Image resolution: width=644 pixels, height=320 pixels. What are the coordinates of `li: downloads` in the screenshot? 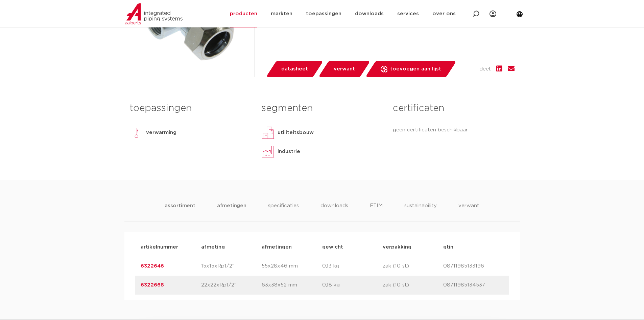 It's located at (334, 211).